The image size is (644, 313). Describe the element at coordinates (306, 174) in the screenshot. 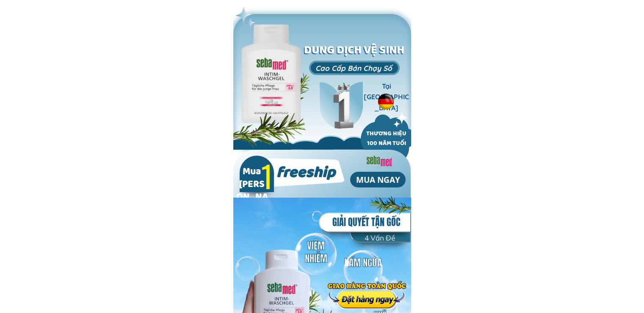

I see `h2: freeship` at that location.